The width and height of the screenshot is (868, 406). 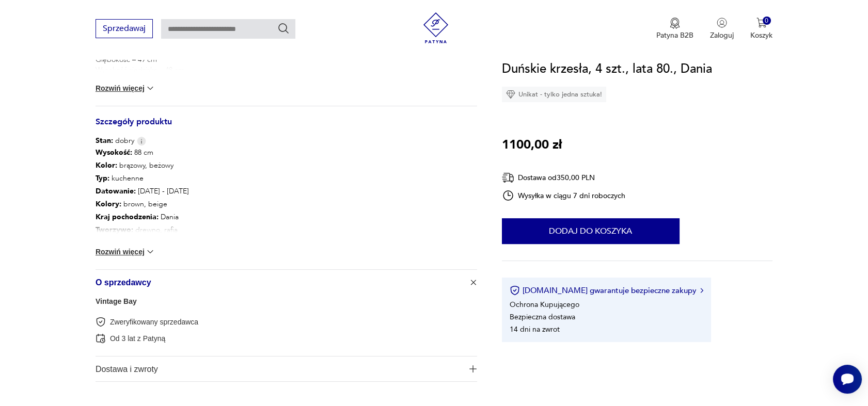 I want to click on p: brązowy, beżowy, so click(x=142, y=165).